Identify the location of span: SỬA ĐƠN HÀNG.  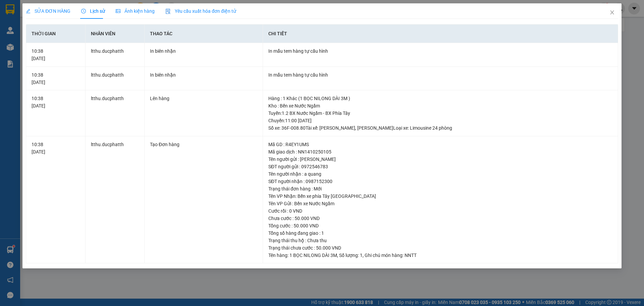
(48, 11).